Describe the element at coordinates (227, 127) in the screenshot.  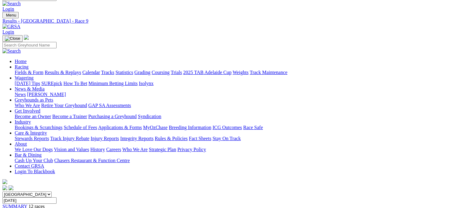
I see `a: ICG Outcomes` at that location.